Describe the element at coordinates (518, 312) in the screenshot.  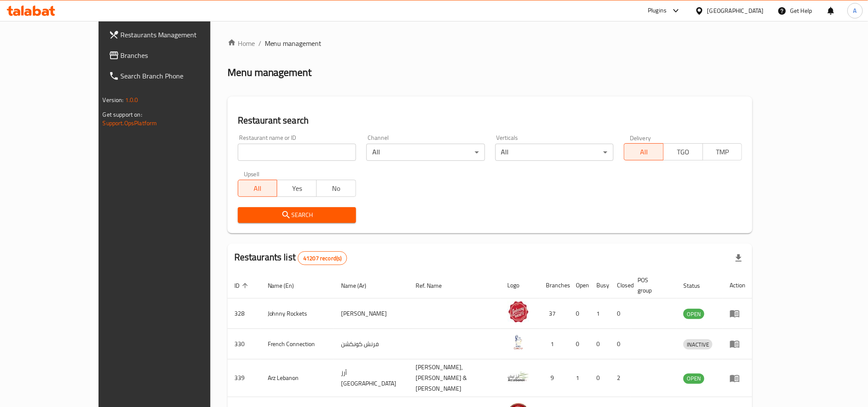
I see `img: Johnny Rockets` at that location.